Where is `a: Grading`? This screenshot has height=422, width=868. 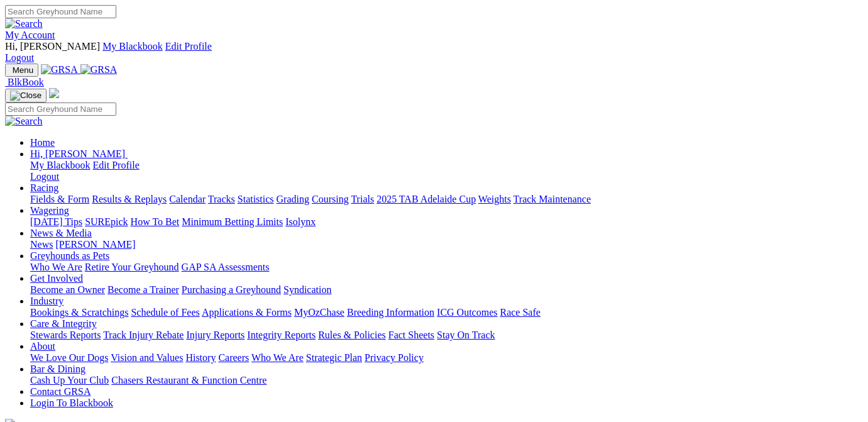 a: Grading is located at coordinates (293, 199).